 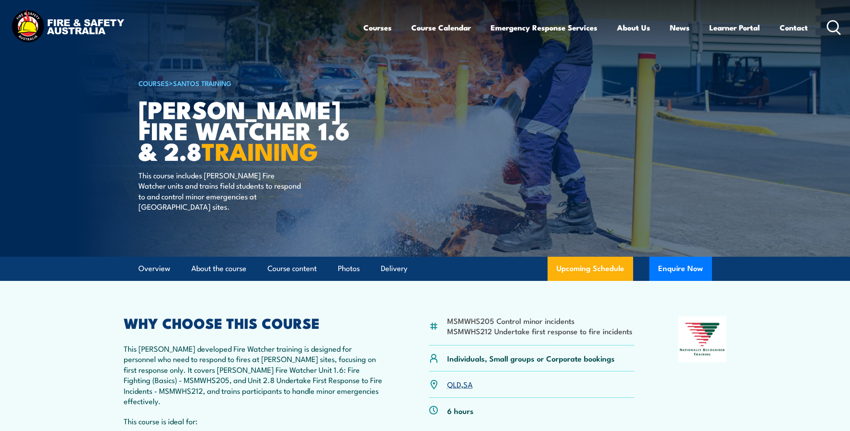 What do you see at coordinates (260, 150) in the screenshot?
I see `strong: TRAINING` at bounding box center [260, 150].